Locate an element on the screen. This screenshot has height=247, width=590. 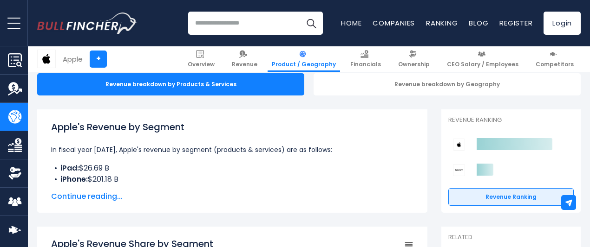
b: iPhone: is located at coordinates (74, 179).